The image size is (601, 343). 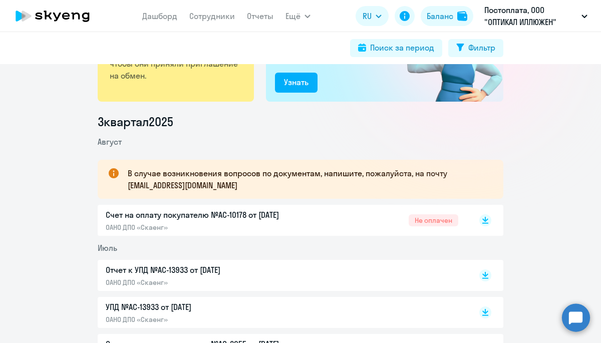 What do you see at coordinates (447, 16) in the screenshot?
I see `button: Балансbalance` at bounding box center [447, 16].